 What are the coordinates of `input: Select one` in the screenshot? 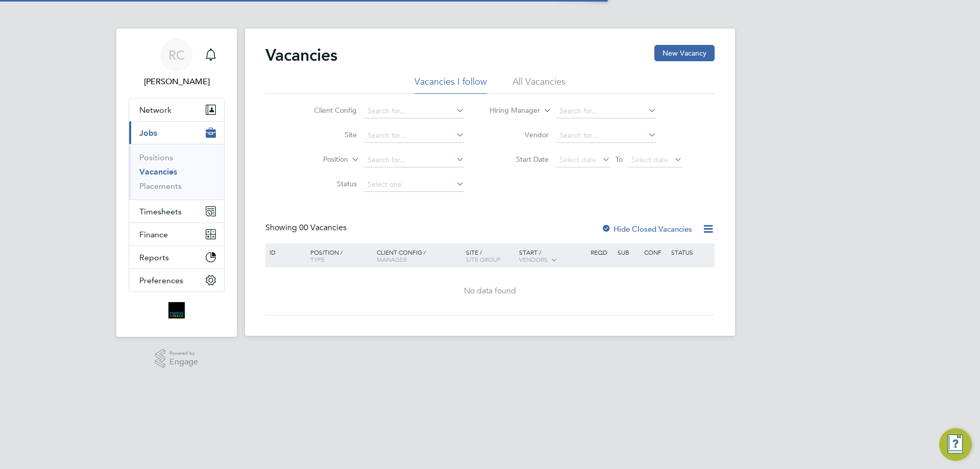 It's located at (414, 185).